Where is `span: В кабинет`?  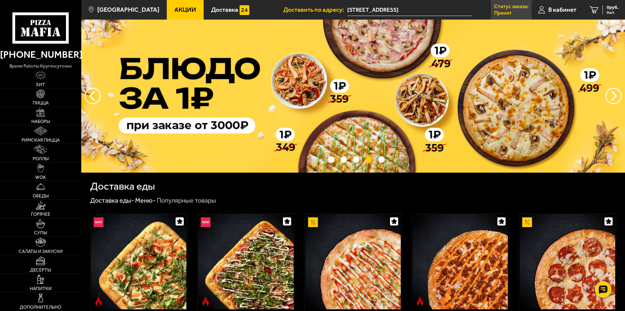 span: В кабинет is located at coordinates (563, 9).